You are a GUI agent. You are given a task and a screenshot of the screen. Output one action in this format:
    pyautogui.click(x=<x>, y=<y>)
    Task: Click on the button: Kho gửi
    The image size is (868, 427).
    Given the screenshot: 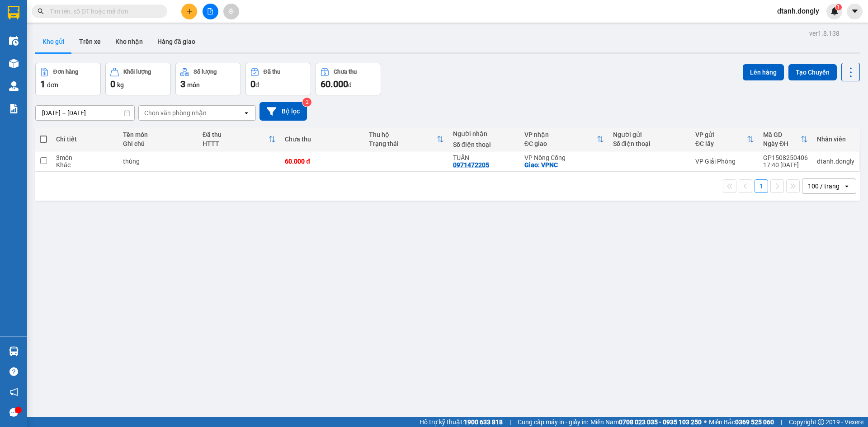 What is the action you would take?
    pyautogui.click(x=53, y=41)
    